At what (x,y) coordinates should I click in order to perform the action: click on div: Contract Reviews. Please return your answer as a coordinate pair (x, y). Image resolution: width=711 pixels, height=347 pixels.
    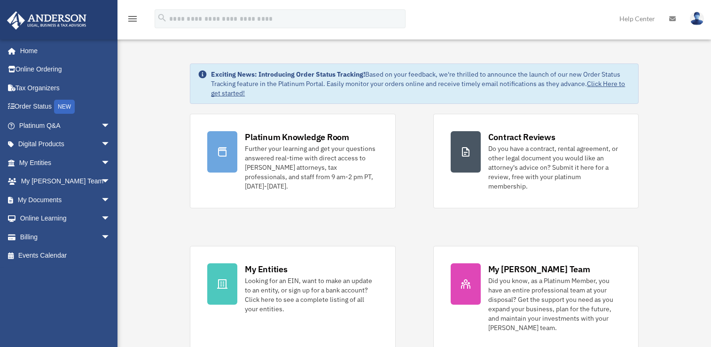
    Looking at the image, I should click on (522, 137).